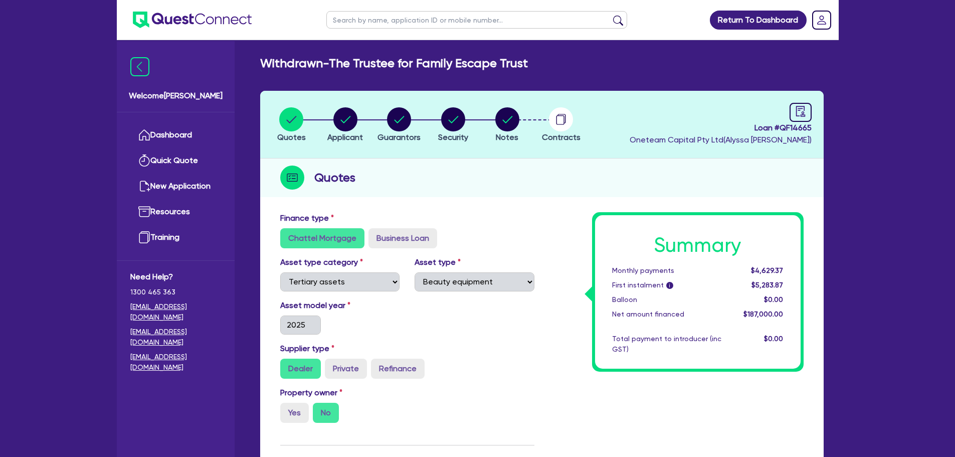  I want to click on img: quest-connect-logo-blue, so click(192, 20).